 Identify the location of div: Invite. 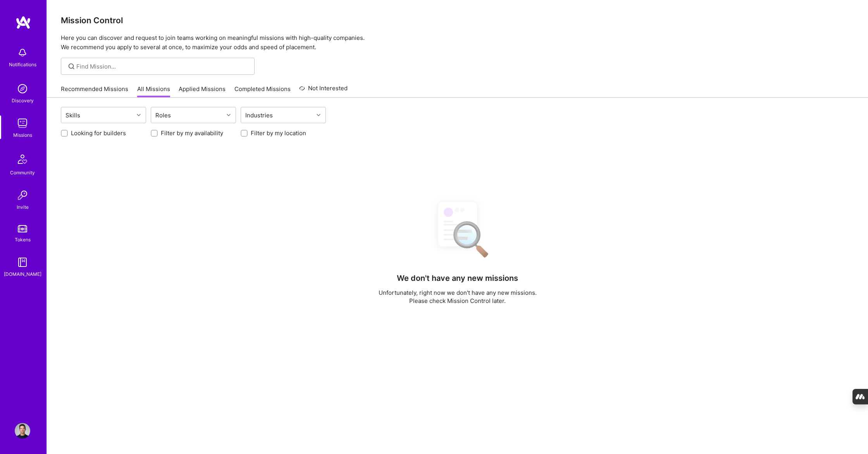
(23, 207).